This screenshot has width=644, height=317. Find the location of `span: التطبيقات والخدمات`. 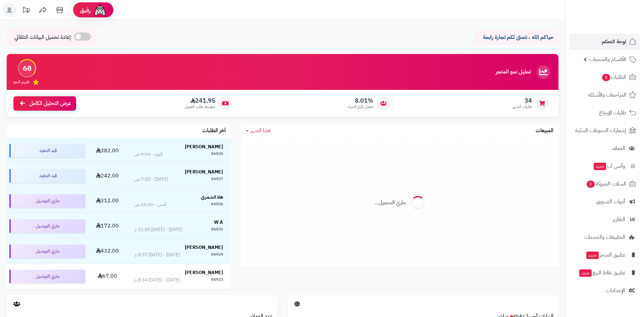

span: التطبيقات والخدمات is located at coordinates (605, 237).